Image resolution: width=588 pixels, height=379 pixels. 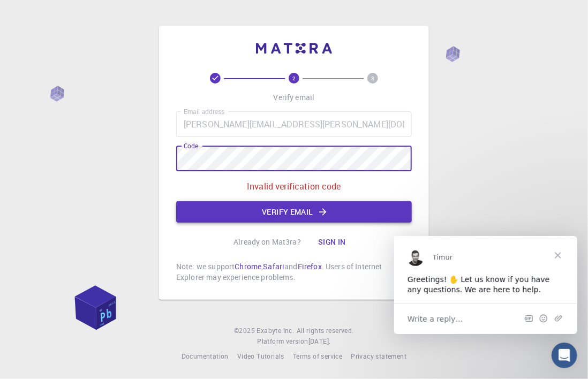 I want to click on span: Terms of service, so click(x=317, y=356).